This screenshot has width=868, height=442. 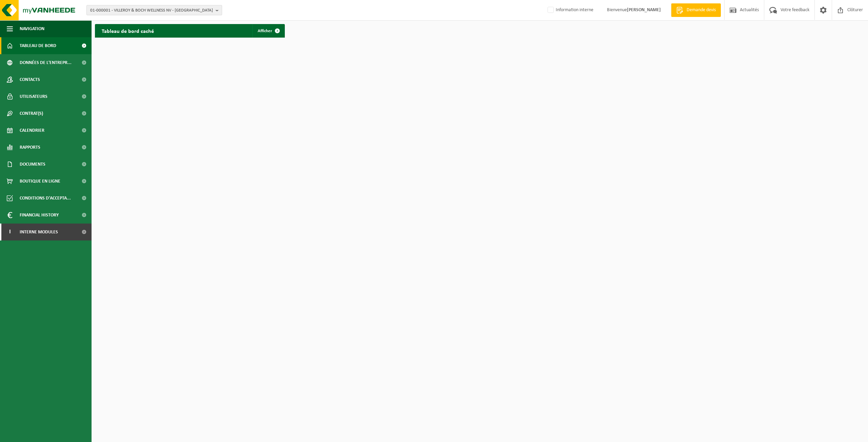 I want to click on span: Données de l'entrepr..., so click(x=46, y=62).